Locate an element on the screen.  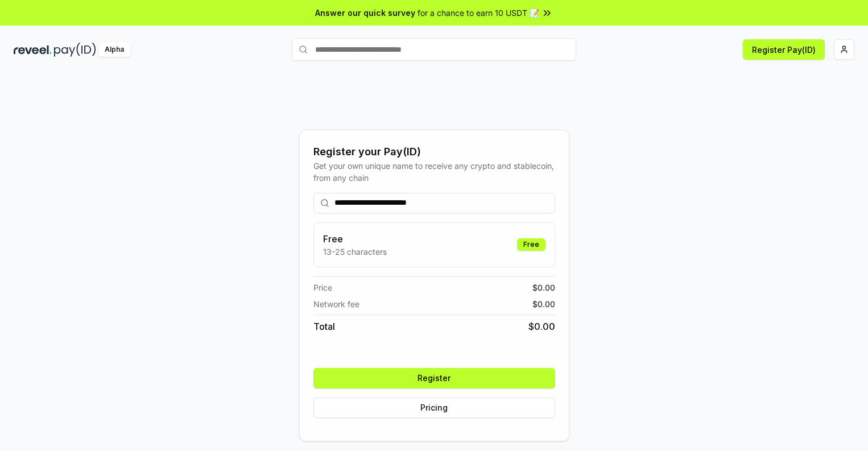
button: Register Pay(ID) is located at coordinates (784, 50).